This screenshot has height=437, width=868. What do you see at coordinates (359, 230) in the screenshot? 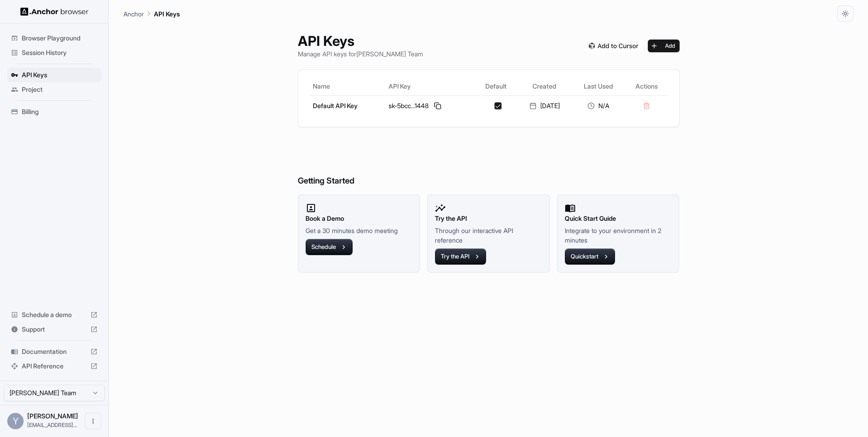
I see `p: Get a 30 minutes demo meeting` at bounding box center [359, 230].